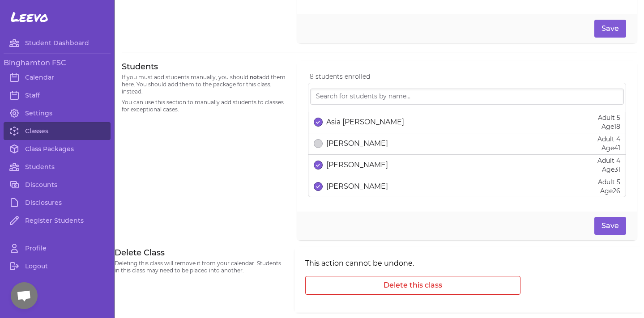  What do you see at coordinates (609, 191) in the screenshot?
I see `p: Age 26` at bounding box center [609, 191].